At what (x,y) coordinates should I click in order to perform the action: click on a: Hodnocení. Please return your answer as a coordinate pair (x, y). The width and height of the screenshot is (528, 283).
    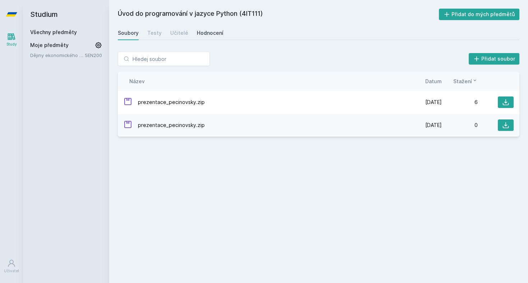
    Looking at the image, I should click on (210, 33).